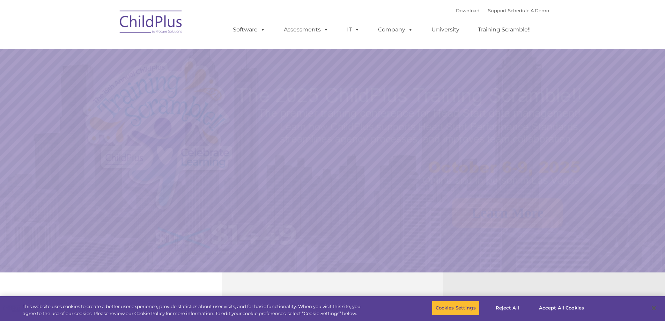 The image size is (665, 321). What do you see at coordinates (508, 308) in the screenshot?
I see `button: Reject All` at bounding box center [508, 308].